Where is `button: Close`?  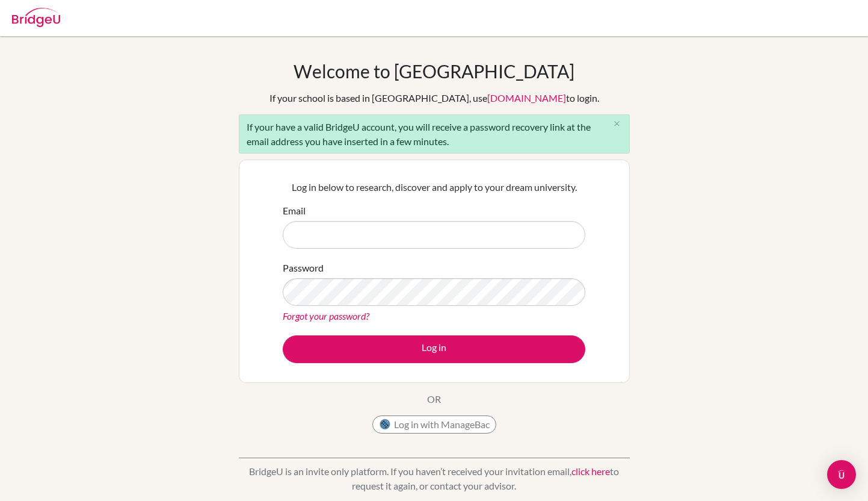 button: Close is located at coordinates (617, 124).